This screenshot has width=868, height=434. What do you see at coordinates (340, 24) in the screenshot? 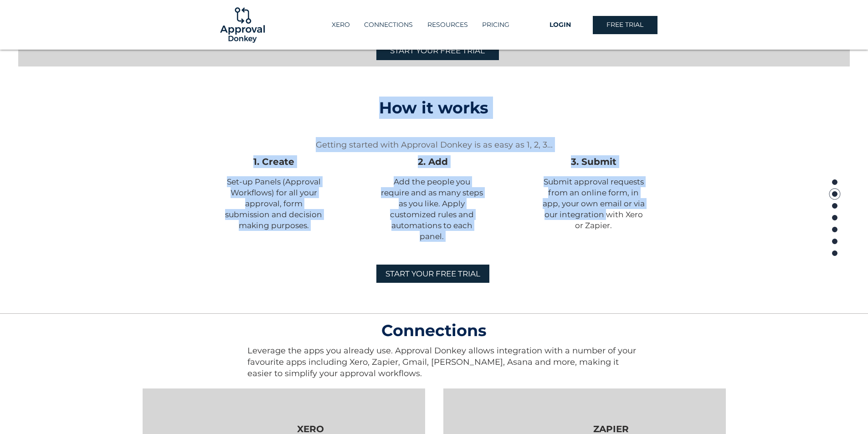
I see `a: XERO` at bounding box center [340, 24].